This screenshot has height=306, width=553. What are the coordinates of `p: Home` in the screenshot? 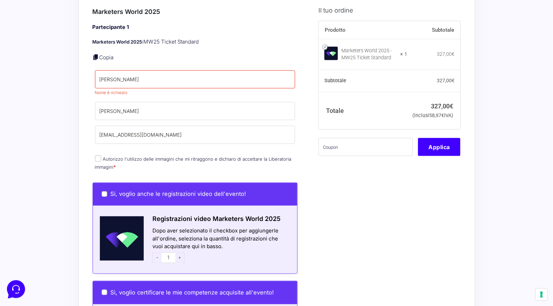 It's located at (27, 236).